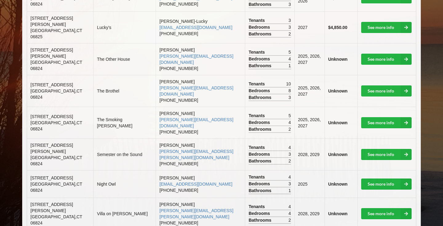 This screenshot has height=226, width=443. I want to click on span: 8, so click(290, 90).